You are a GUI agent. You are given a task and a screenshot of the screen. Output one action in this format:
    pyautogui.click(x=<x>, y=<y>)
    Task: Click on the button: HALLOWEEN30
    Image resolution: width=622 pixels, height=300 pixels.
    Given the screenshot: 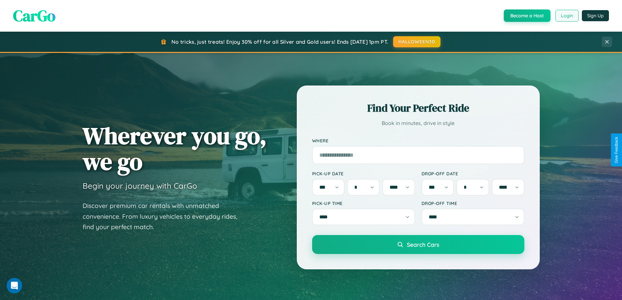 What is the action you would take?
    pyautogui.click(x=417, y=42)
    